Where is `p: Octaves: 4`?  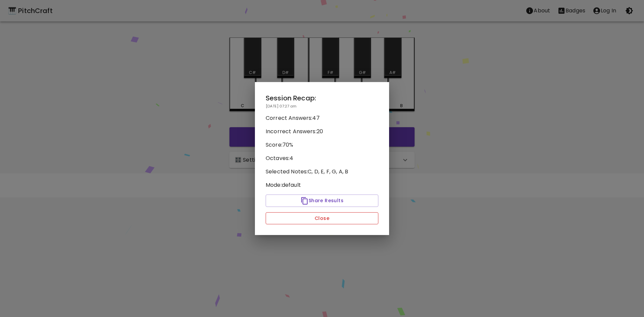 p: Octaves: 4 is located at coordinates (322, 159).